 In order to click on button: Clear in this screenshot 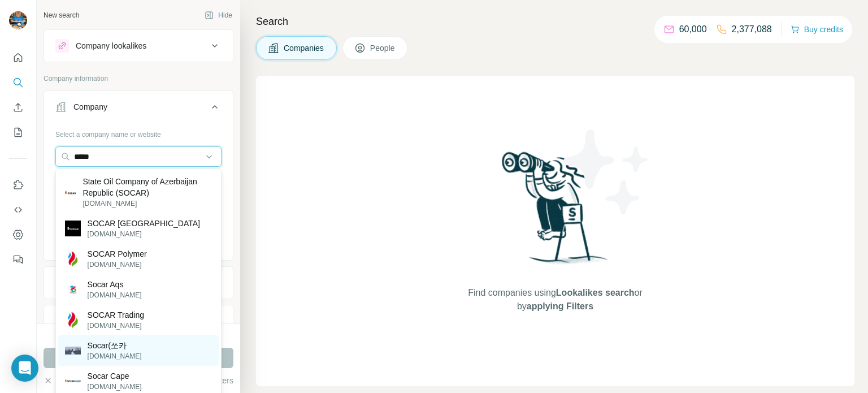, I will do `click(59, 381)`.